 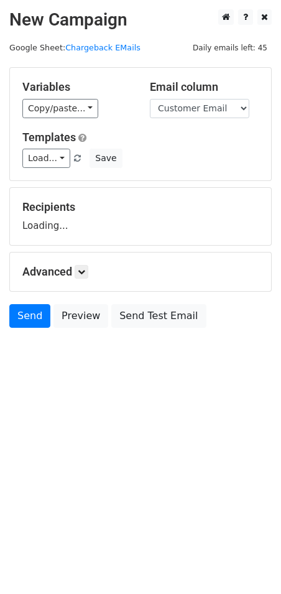 What do you see at coordinates (204, 87) in the screenshot?
I see `h5: Email column` at bounding box center [204, 87].